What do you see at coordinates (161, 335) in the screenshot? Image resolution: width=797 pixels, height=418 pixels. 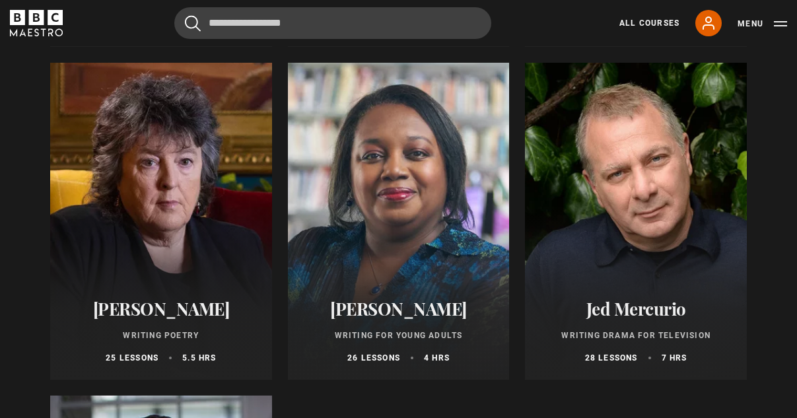 I see `p: Writing Poetry` at bounding box center [161, 335].